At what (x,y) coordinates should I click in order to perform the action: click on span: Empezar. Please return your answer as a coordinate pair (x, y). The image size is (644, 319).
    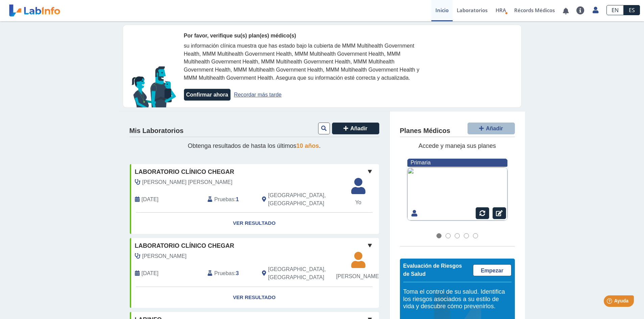
    Looking at the image, I should click on (492, 271).